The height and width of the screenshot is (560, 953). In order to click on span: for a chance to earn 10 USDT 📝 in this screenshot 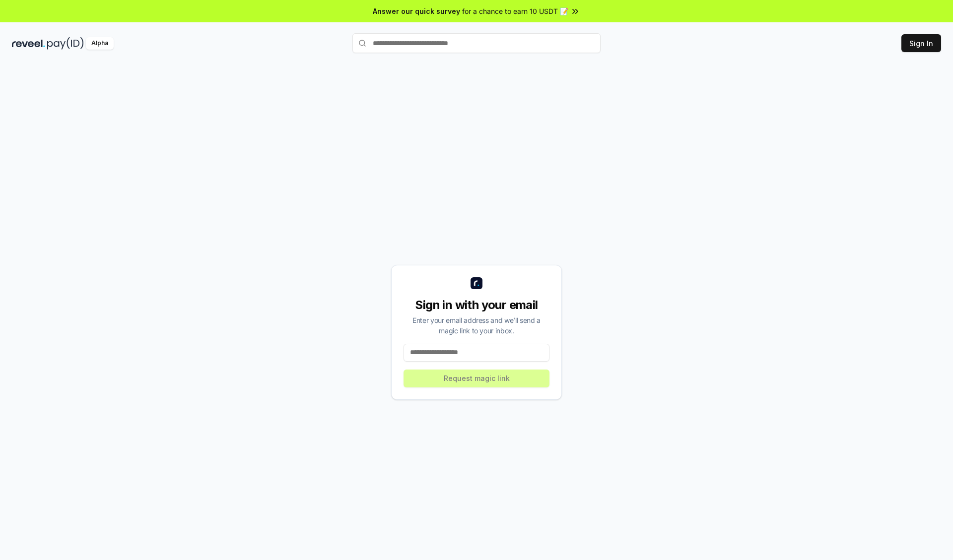, I will do `click(515, 11)`.